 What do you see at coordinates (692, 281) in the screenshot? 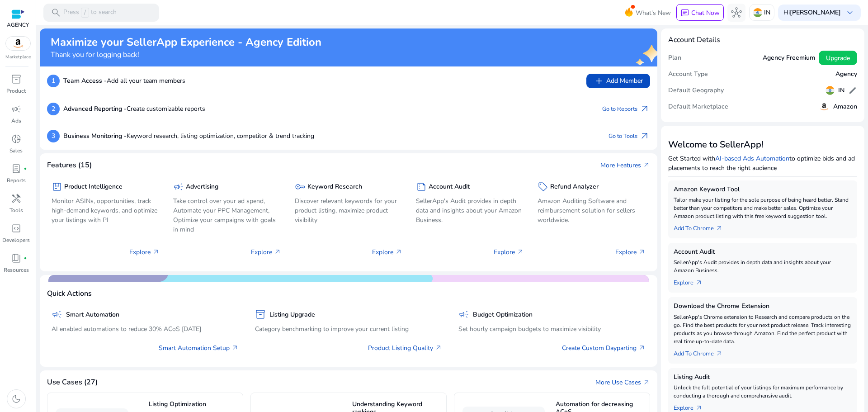
I see `a: Explorearrow_outward` at bounding box center [692, 281].